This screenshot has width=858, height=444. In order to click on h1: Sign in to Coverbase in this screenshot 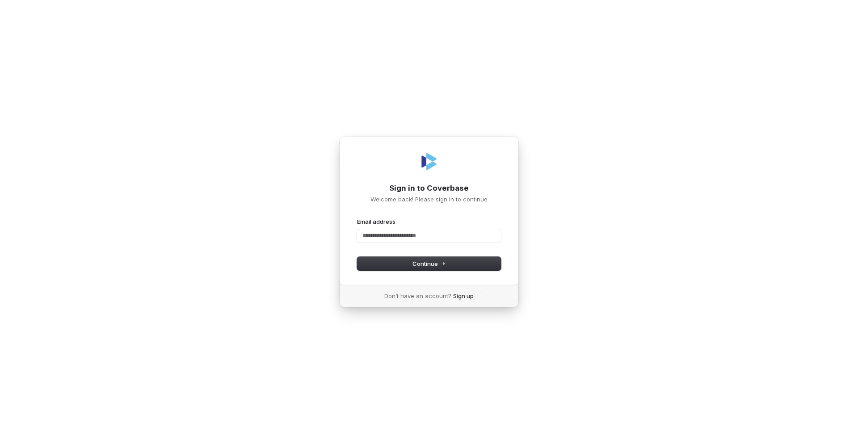, I will do `click(429, 188)`.